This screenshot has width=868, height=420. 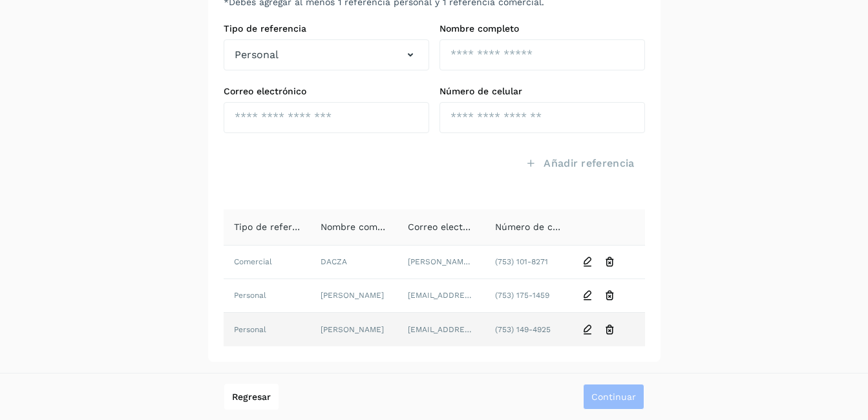 What do you see at coordinates (542, 28) in the screenshot?
I see `label: Nombre completo` at bounding box center [542, 28].